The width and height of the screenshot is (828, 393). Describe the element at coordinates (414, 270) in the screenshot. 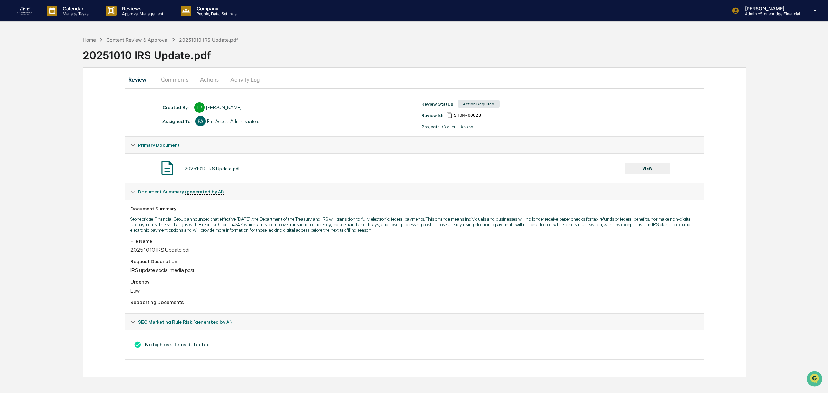

I see `div: IRS update social media post` at that location.